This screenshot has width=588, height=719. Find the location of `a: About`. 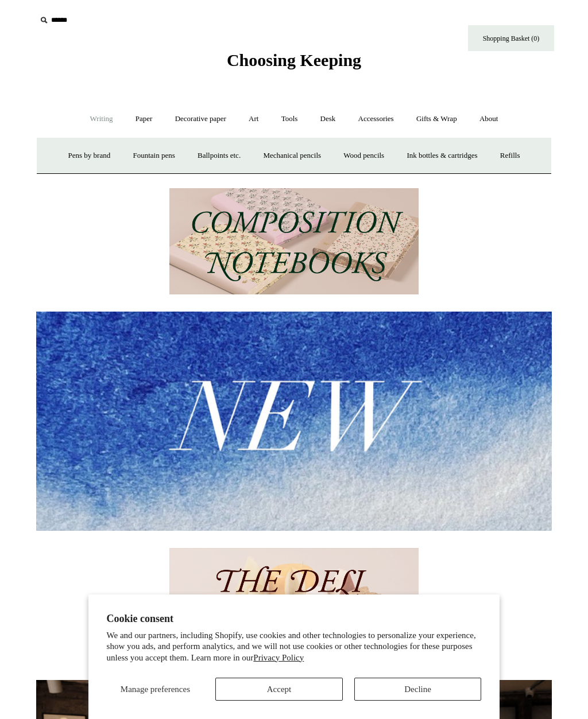

a: About is located at coordinates (488, 119).